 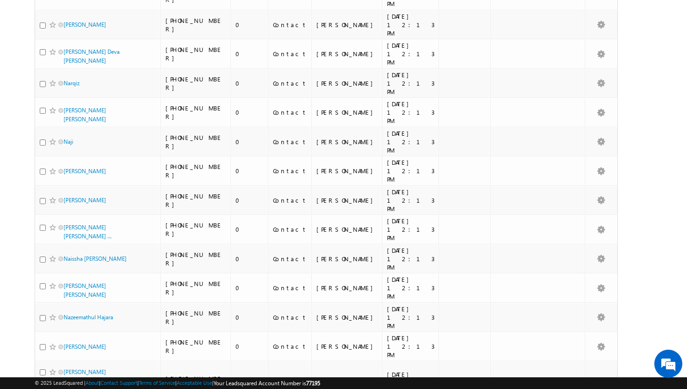 What do you see at coordinates (195, 382) in the screenshot?
I see `a: Acceptable Use` at bounding box center [195, 382].